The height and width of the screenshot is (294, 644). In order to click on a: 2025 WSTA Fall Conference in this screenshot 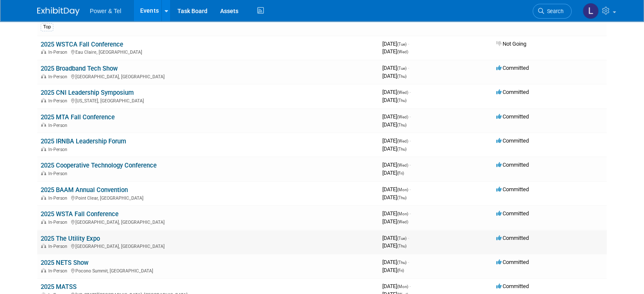, I will do `click(80, 214)`.